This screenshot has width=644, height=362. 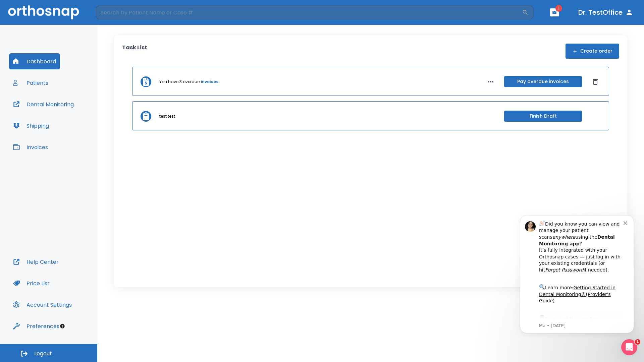 I want to click on a: Dashboard, so click(x=35, y=61).